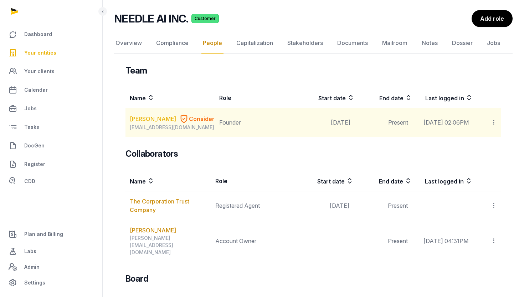 Image resolution: width=524 pixels, height=297 pixels. I want to click on span: CDD, so click(30, 181).